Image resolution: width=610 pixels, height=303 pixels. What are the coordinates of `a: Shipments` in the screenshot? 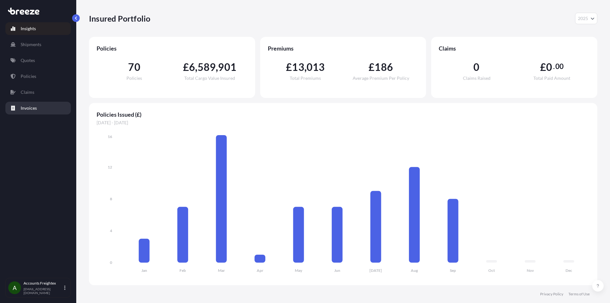 It's located at (38, 44).